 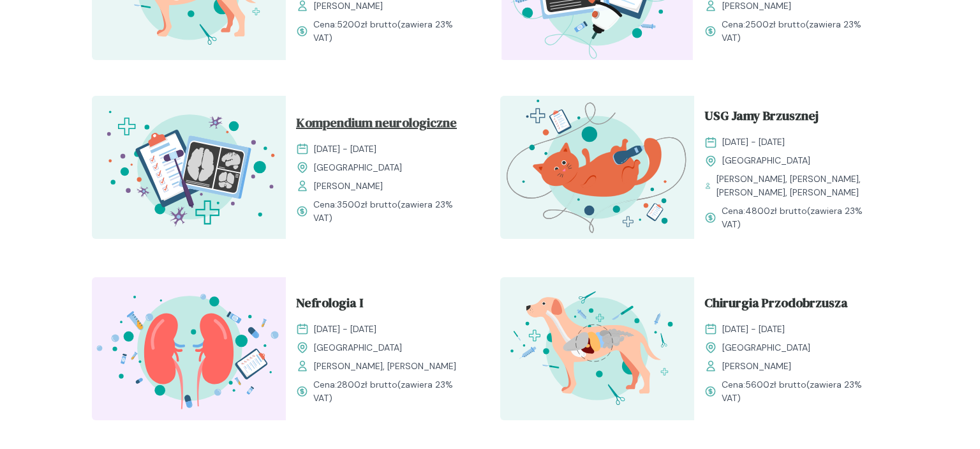 I want to click on span: Kompendium neurologiczne, so click(x=377, y=125).